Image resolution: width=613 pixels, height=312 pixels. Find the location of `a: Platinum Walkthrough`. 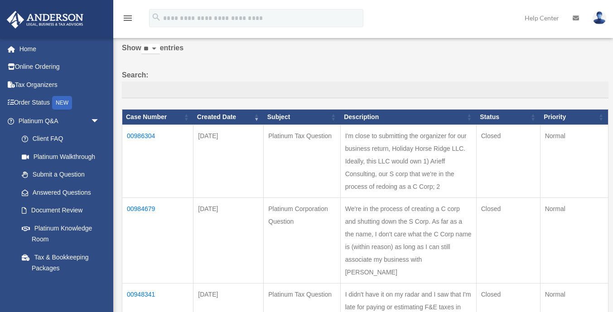

a: Platinum Walkthrough is located at coordinates (61, 157).